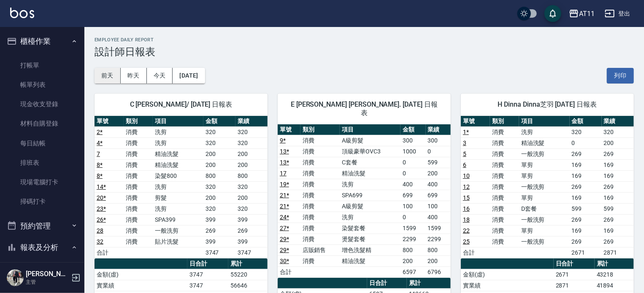 This screenshot has width=644, height=293. I want to click on td: A級剪髮, so click(370, 206).